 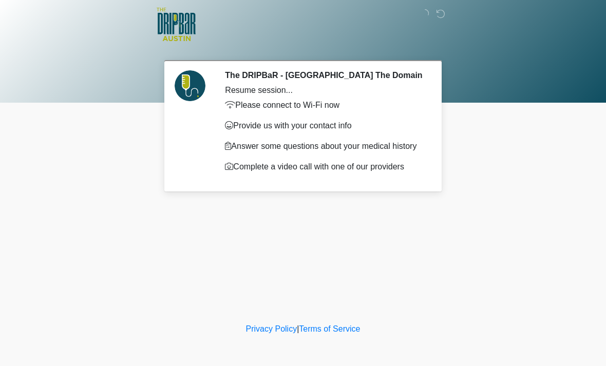 What do you see at coordinates (272, 329) in the screenshot?
I see `a: Privacy Policy` at bounding box center [272, 329].